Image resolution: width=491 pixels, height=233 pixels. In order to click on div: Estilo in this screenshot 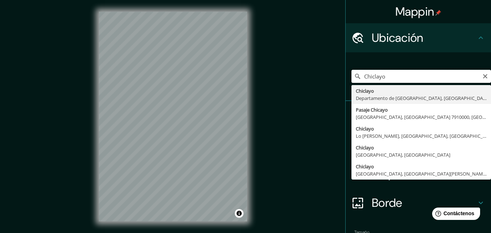, I will do `click(419, 145)`.